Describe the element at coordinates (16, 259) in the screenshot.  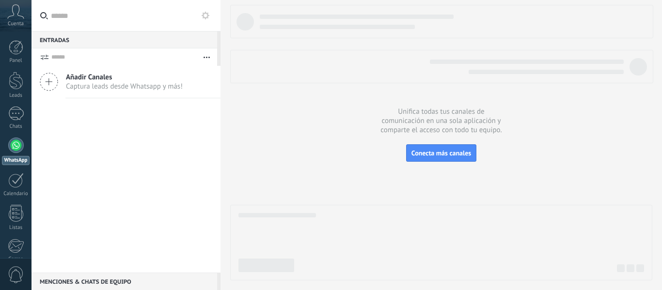
I see `div: Correo` at that location.